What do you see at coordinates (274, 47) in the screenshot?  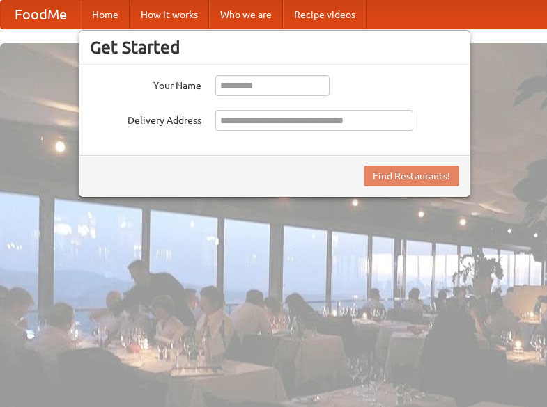 I see `h3: Get Started` at bounding box center [274, 47].